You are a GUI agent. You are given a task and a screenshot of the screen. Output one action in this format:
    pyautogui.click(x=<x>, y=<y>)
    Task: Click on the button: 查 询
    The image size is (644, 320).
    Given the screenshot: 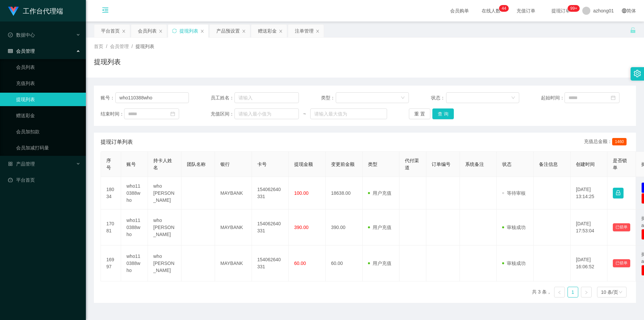 What is the action you would take?
    pyautogui.click(x=443, y=114)
    